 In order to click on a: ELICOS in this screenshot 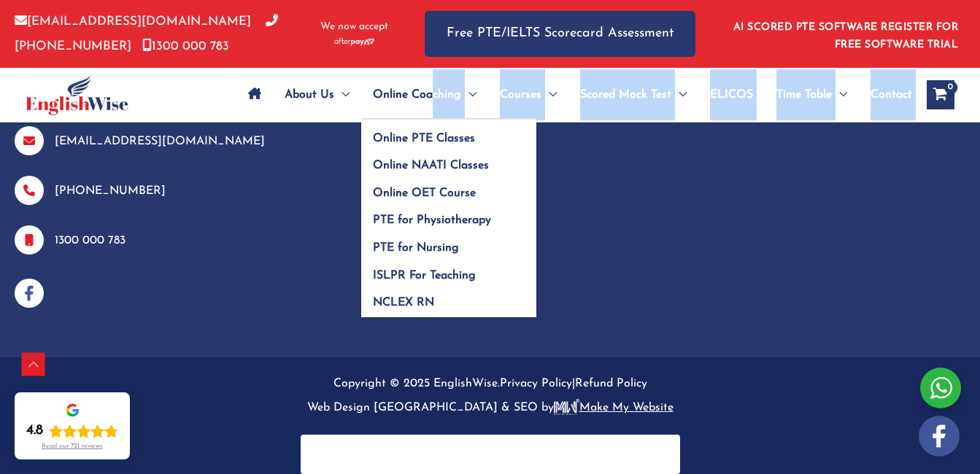, I will do `click(731, 95)`.